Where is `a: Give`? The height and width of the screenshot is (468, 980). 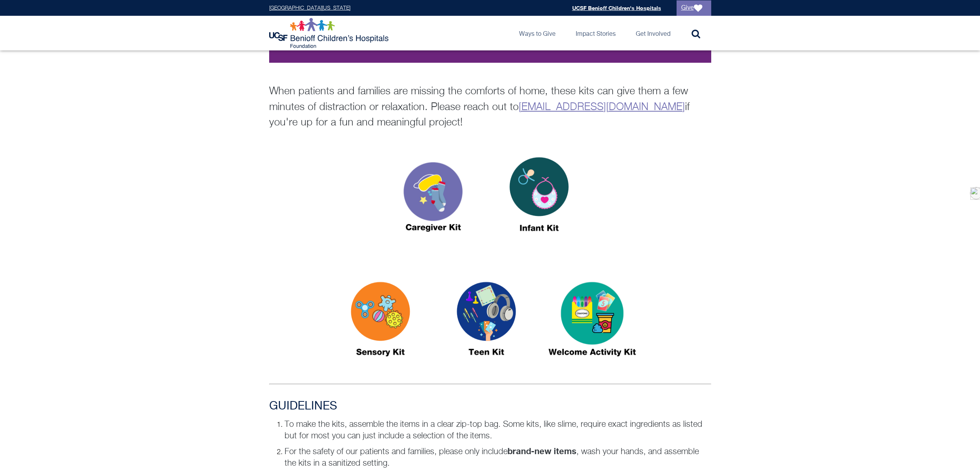 a: Give is located at coordinates (694, 8).